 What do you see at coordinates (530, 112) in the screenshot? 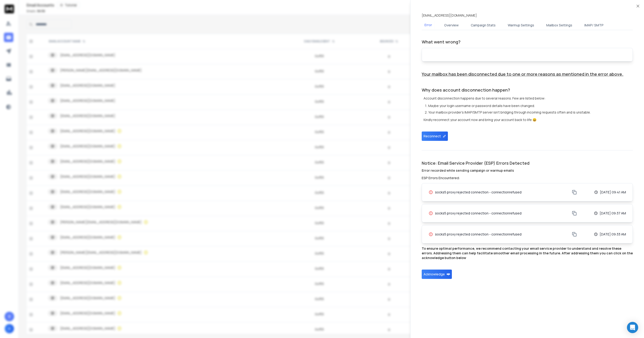
I see `li: Your mailbox provider's IMAP/SMTP server isn't bridging through incoming requests often and is un...` at bounding box center [530, 112].